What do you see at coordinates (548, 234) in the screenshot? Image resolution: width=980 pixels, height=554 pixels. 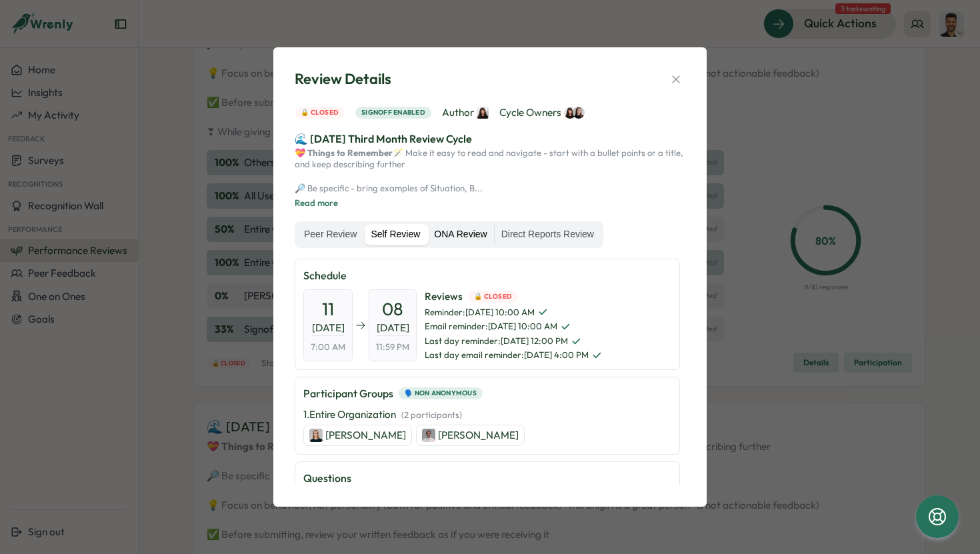 I see `label: Direct Reports Review` at bounding box center [548, 234].